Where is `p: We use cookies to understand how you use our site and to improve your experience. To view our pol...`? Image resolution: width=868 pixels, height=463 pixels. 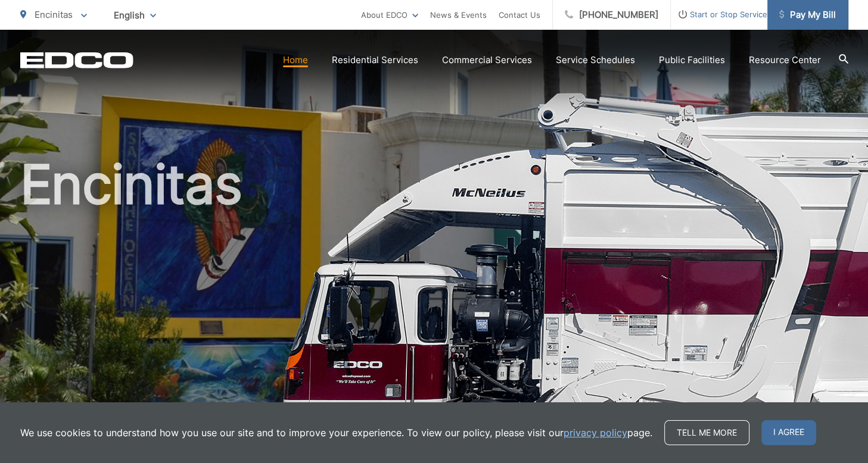 p: We use cookies to understand how you use our site and to improve your experience. To view our pol... is located at coordinates (336, 433).